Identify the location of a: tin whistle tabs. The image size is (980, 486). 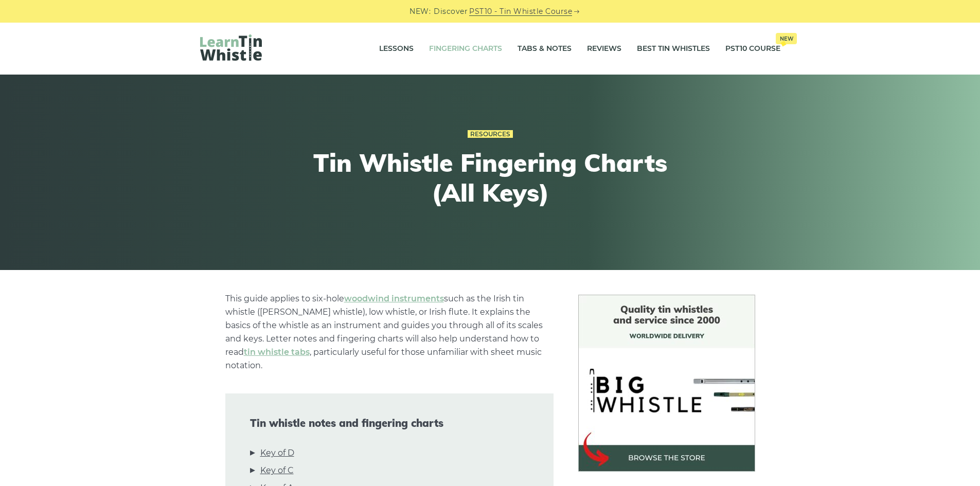
(277, 352).